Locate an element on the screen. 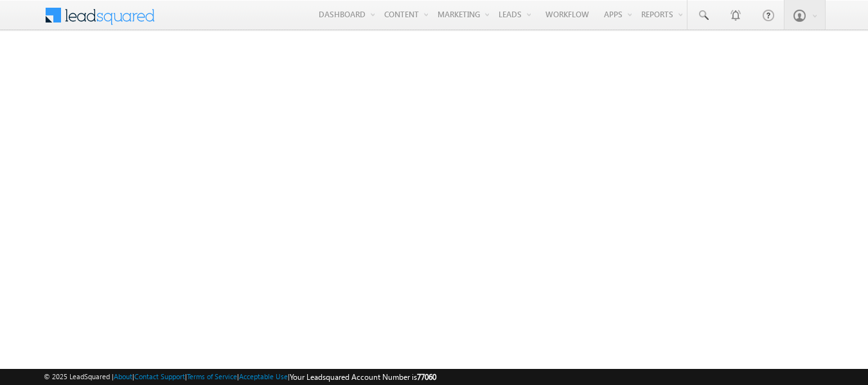  span: Your Leadsquared Account Number is is located at coordinates (363, 377).